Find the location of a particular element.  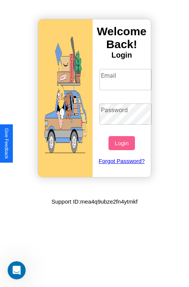

h4: Login is located at coordinates (122, 55).